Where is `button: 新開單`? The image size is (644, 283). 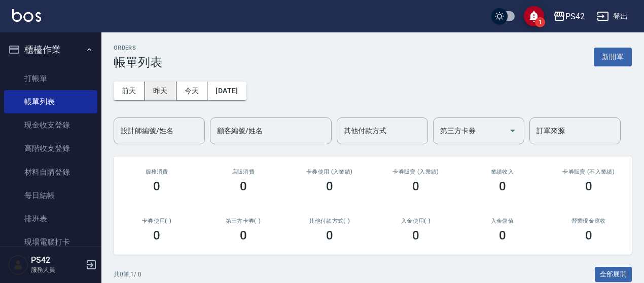 button: 新開單 is located at coordinates (613, 57).